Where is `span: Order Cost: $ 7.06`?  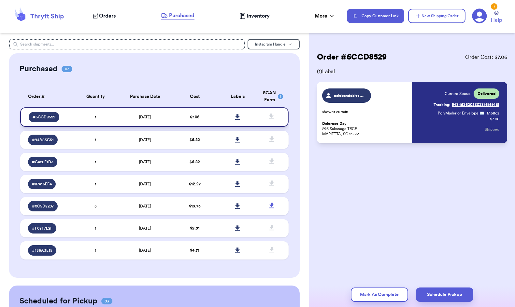 span: Order Cost: $ 7.06 is located at coordinates (486, 57).